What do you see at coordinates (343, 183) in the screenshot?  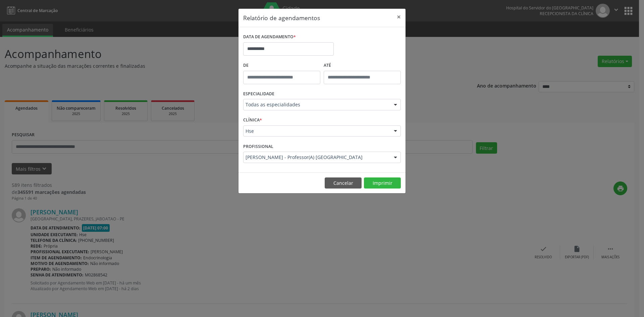 I see `button: Cancelar` at bounding box center [343, 183].